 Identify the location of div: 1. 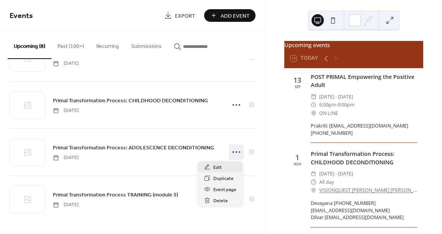
(297, 158).